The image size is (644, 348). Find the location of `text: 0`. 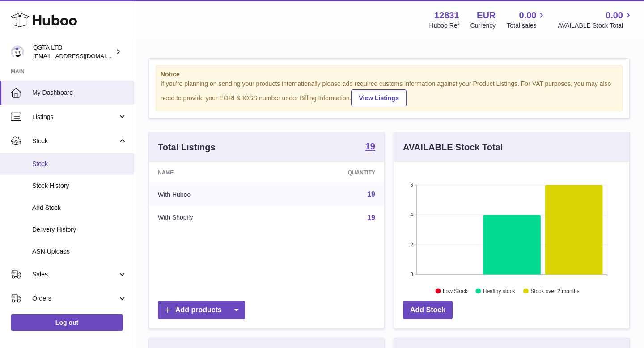

text: 0 is located at coordinates (411, 274).